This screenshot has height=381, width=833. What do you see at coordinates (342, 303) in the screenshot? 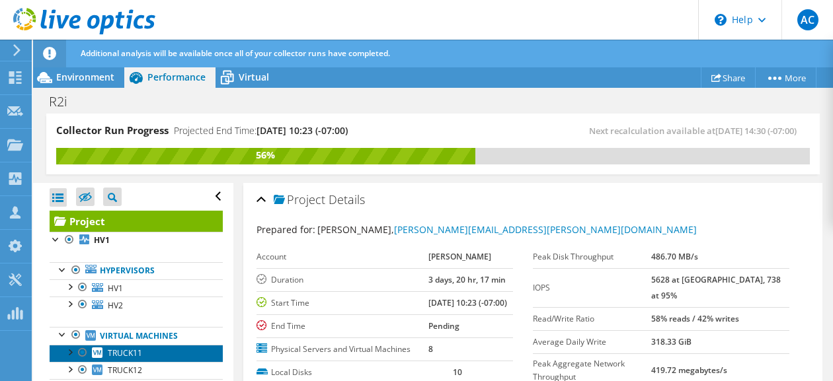
I see `label: Start Time` at bounding box center [342, 303].